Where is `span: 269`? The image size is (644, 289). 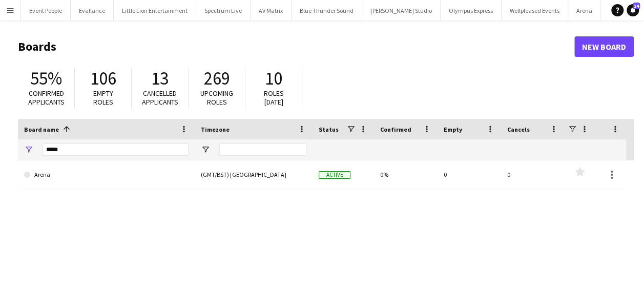
span: 269 is located at coordinates (217, 78).